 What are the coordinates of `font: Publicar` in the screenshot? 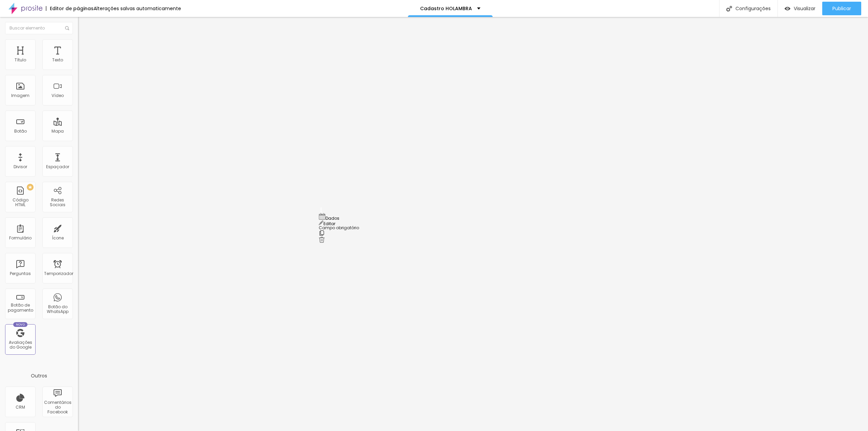 It's located at (841, 9).